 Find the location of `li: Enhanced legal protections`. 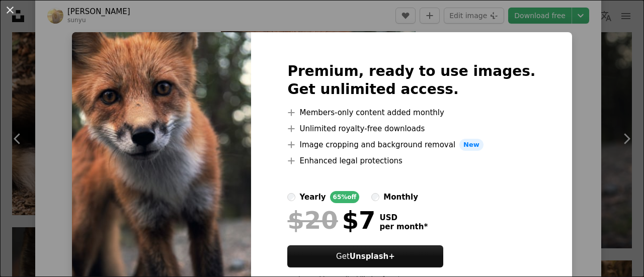

li: Enhanced legal protections is located at coordinates (411, 161).